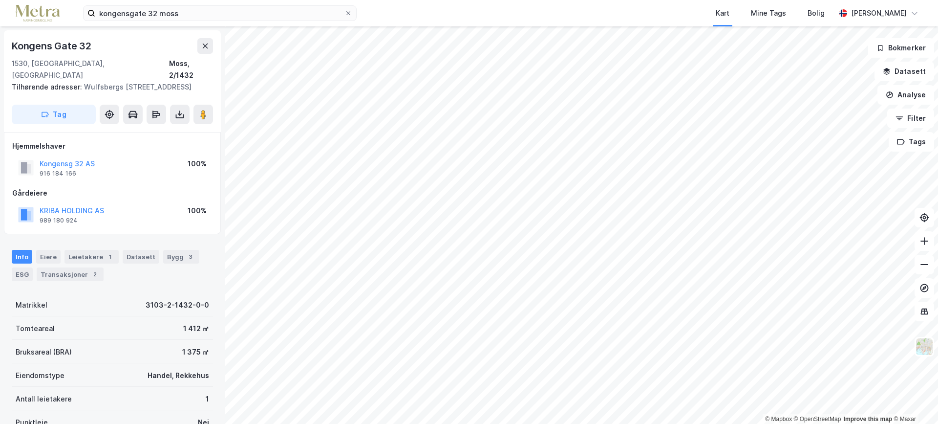 The image size is (938, 424). Describe the element at coordinates (48, 257) in the screenshot. I see `div: Eiere` at that location.